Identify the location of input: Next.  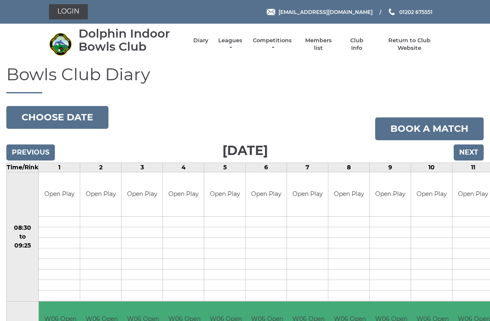
(468, 152).